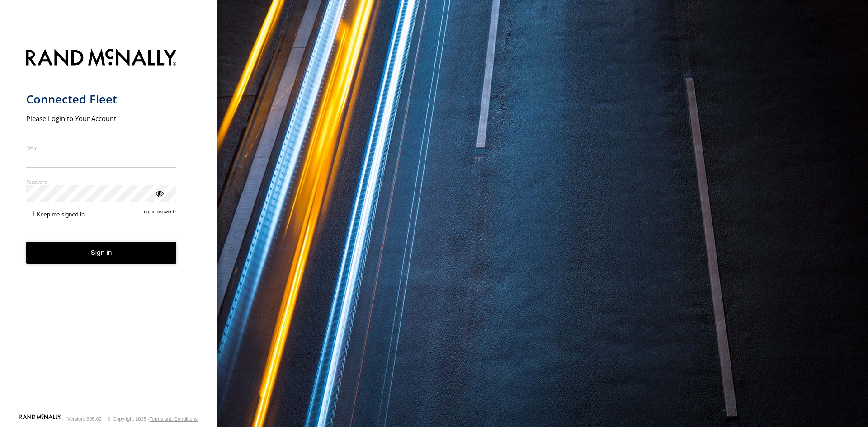 The image size is (868, 427). What do you see at coordinates (101, 99) in the screenshot?
I see `h1: Connected Fleet` at bounding box center [101, 99].